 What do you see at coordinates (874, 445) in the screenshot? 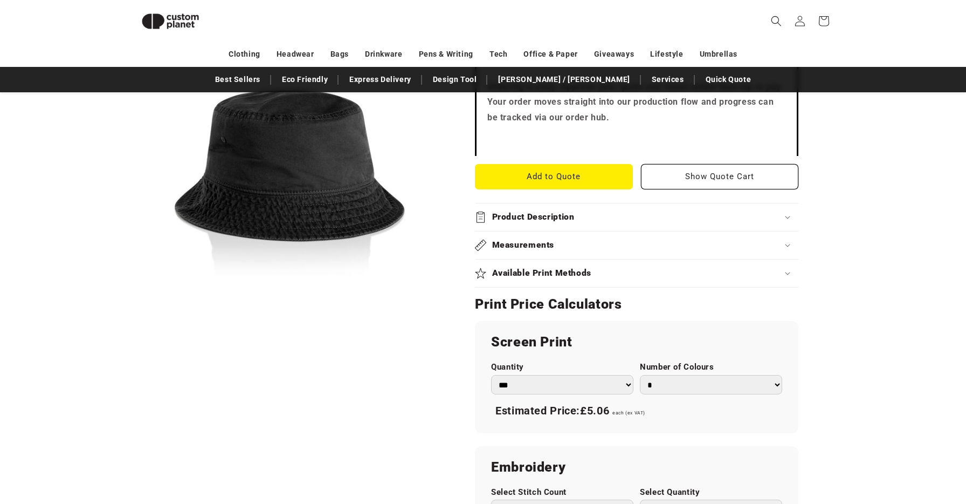
I see `div: Chat Widget` at bounding box center [874, 445].